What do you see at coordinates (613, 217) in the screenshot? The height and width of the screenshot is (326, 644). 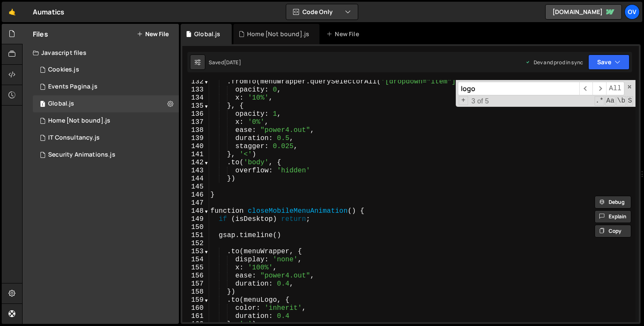 I see `button: Explain` at bounding box center [613, 217].